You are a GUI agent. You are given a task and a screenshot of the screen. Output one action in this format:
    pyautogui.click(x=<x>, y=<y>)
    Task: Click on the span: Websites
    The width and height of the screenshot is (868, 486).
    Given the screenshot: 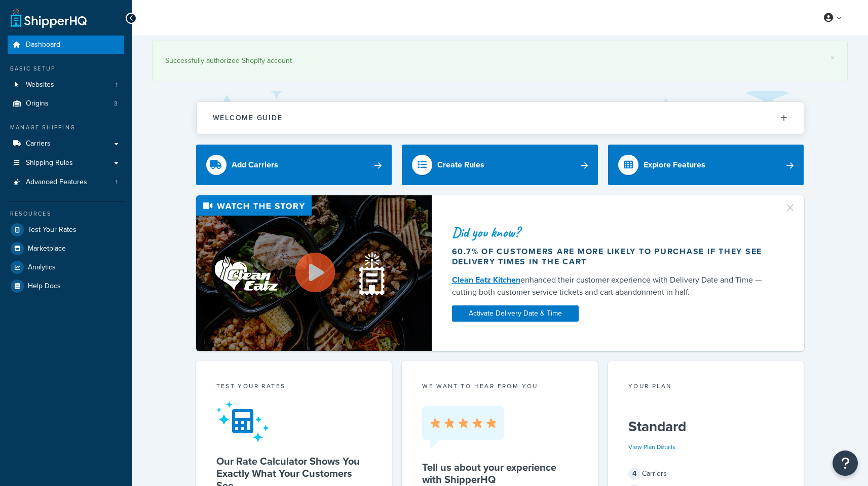 What is the action you would take?
    pyautogui.click(x=40, y=84)
    